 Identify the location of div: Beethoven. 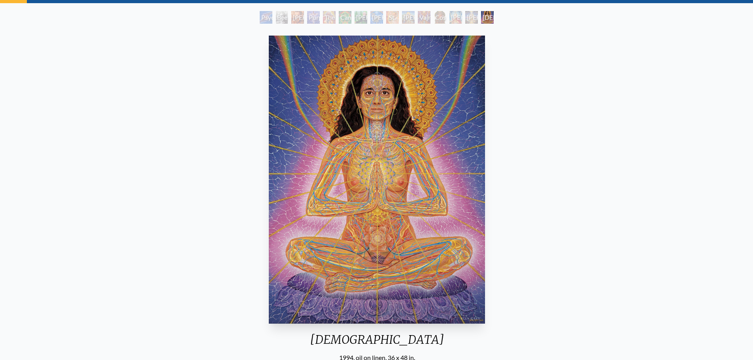
(282, 17).